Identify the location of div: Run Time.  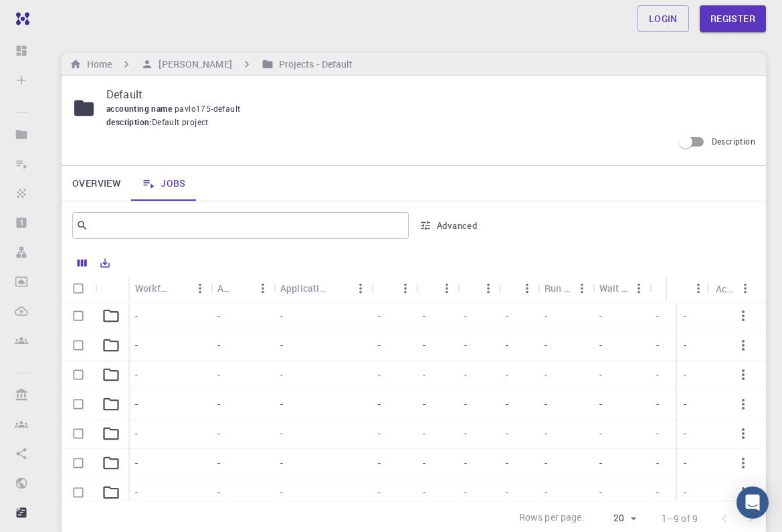
(558, 288).